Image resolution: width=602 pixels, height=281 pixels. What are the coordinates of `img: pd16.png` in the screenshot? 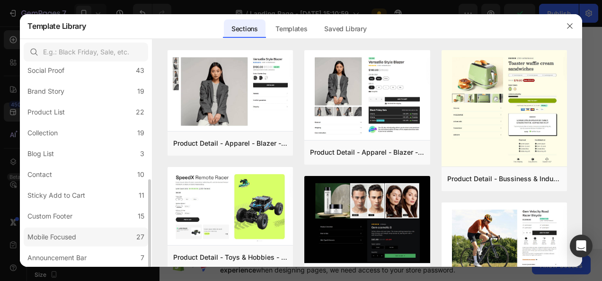 It's located at (367, 96).